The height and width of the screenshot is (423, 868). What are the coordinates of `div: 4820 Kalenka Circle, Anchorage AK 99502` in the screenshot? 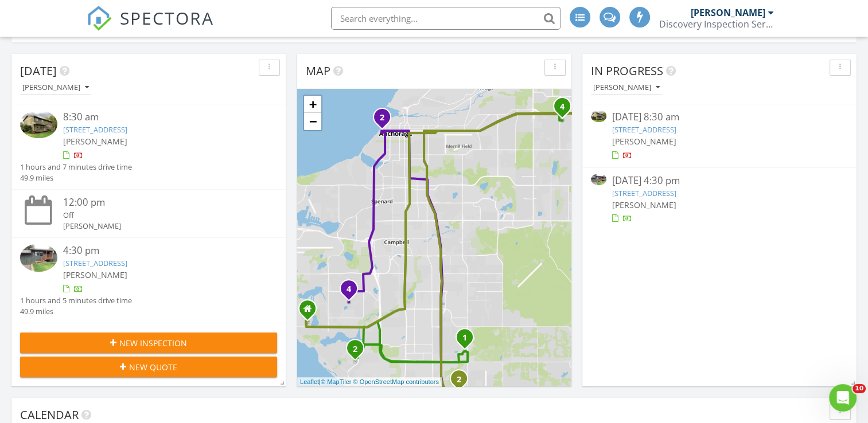 It's located at (311, 311).